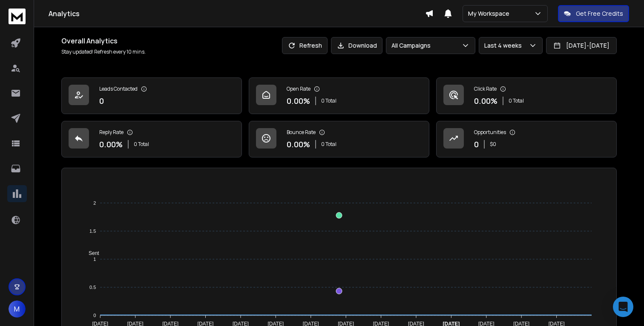  Describe the element at coordinates (526, 139) in the screenshot. I see `a: Opportunities0$0` at that location.